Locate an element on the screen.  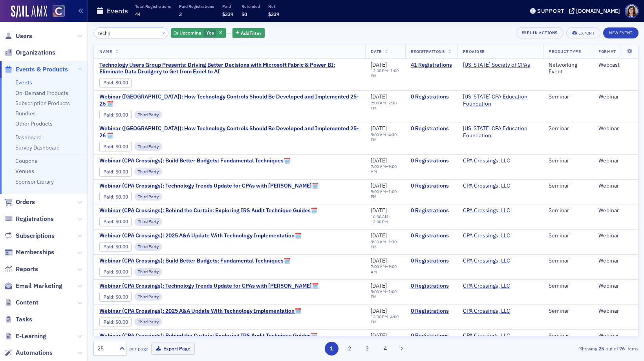
span: Organizations is located at coordinates (35, 53).